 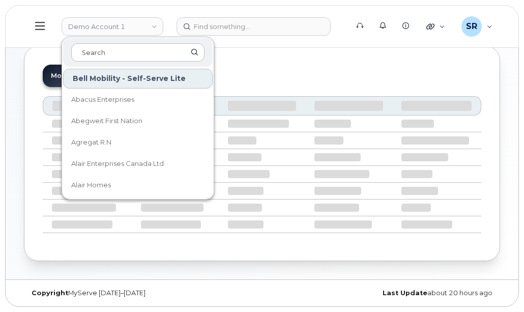 I want to click on div: about 20 hours ago, so click(x=381, y=293).